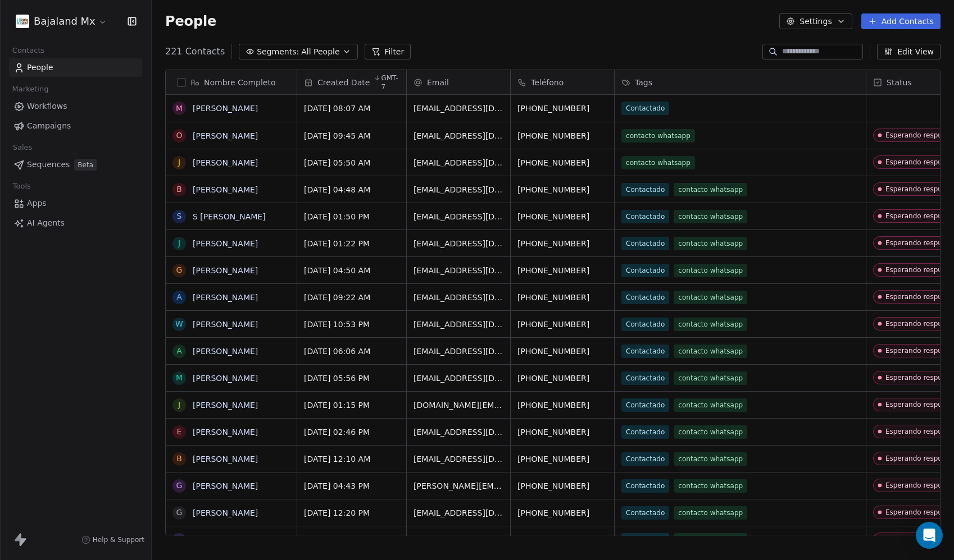 The height and width of the screenshot is (560, 954). What do you see at coordinates (179, 243) in the screenshot?
I see `div: J` at bounding box center [179, 243].